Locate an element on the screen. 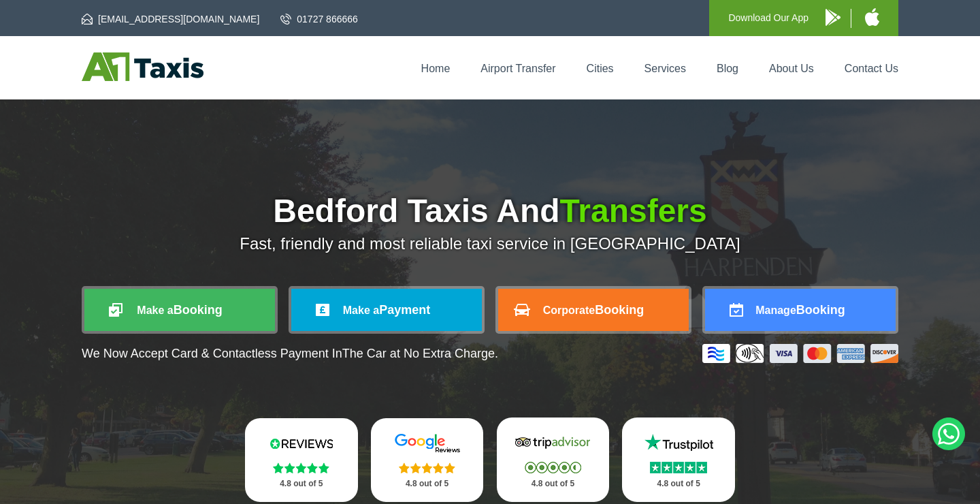  a: Services is located at coordinates (665, 68).